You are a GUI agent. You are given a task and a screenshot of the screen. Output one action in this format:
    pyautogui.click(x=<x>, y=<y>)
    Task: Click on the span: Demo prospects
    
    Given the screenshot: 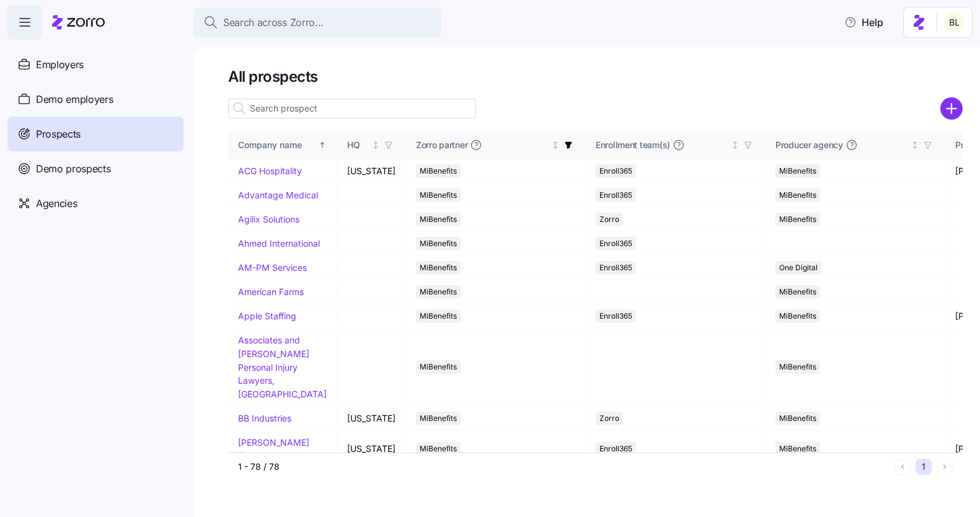 What is the action you would take?
    pyautogui.click(x=73, y=168)
    